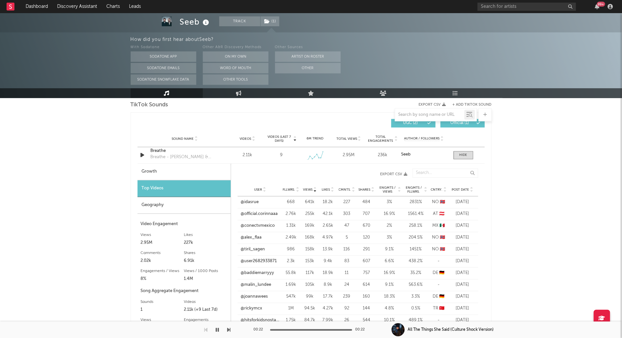 The image size is (622, 338). I want to click on div: 438.2 %, so click(416, 262).